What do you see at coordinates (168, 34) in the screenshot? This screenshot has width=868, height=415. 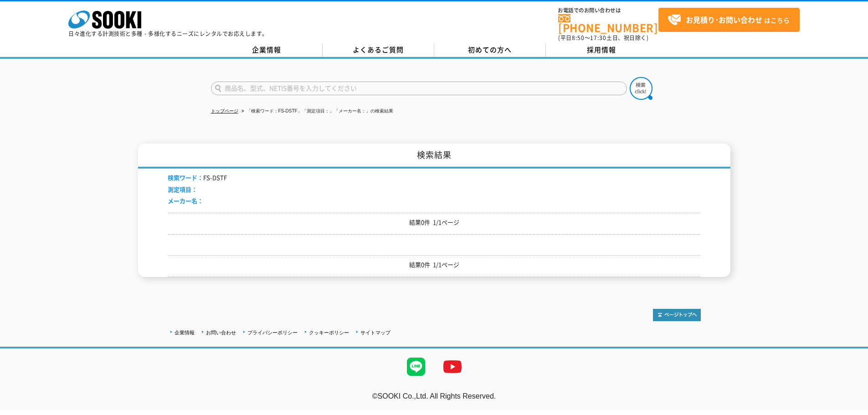 I see `p: 日々進化する計測技術と多種・多様化するニーズにレンタルでお応えします。` at bounding box center [168, 34].